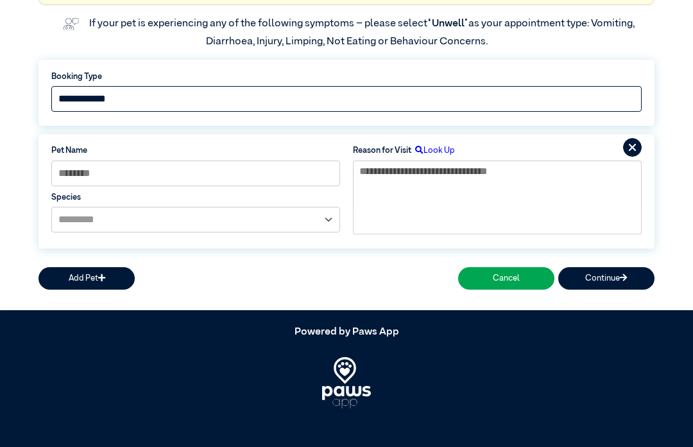 Image resolution: width=693 pixels, height=447 pixels. What do you see at coordinates (196, 150) in the screenshot?
I see `label: Pet Name` at bounding box center [196, 150].